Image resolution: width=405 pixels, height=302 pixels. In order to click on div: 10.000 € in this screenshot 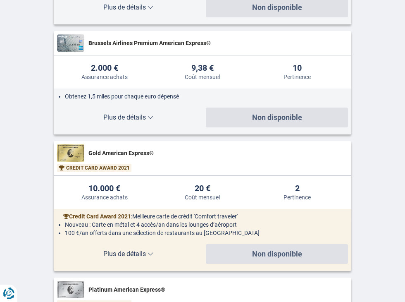, I will do `click(104, 189)`.